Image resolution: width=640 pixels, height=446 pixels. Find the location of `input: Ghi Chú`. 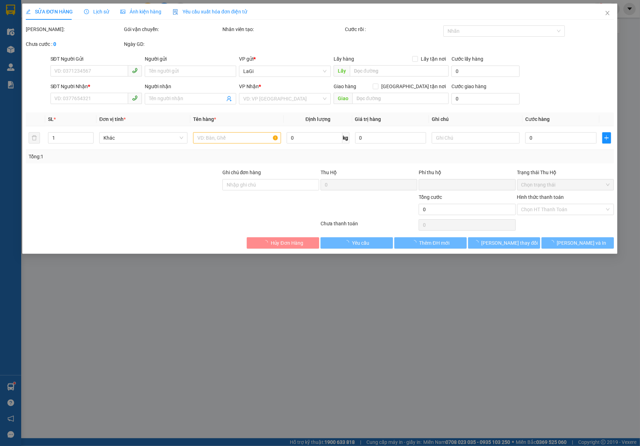

input: Ghi Chú is located at coordinates (476, 138).